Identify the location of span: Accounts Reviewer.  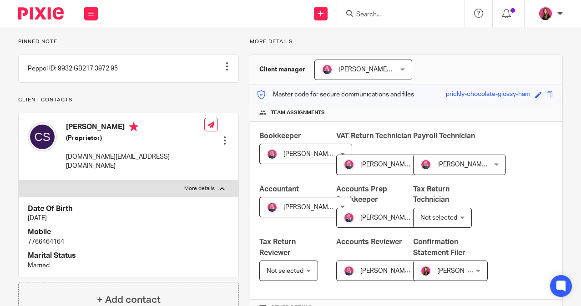
(369, 242).